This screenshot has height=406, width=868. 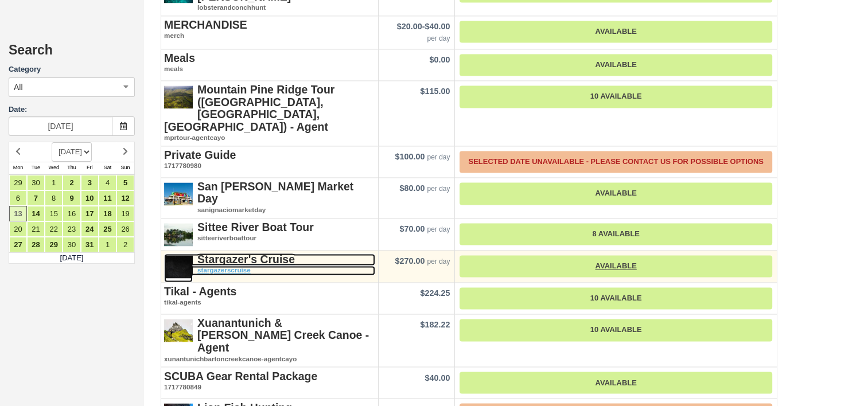 What do you see at coordinates (269, 7) in the screenshot?
I see `em: lobsterandconchhunt` at bounding box center [269, 7].